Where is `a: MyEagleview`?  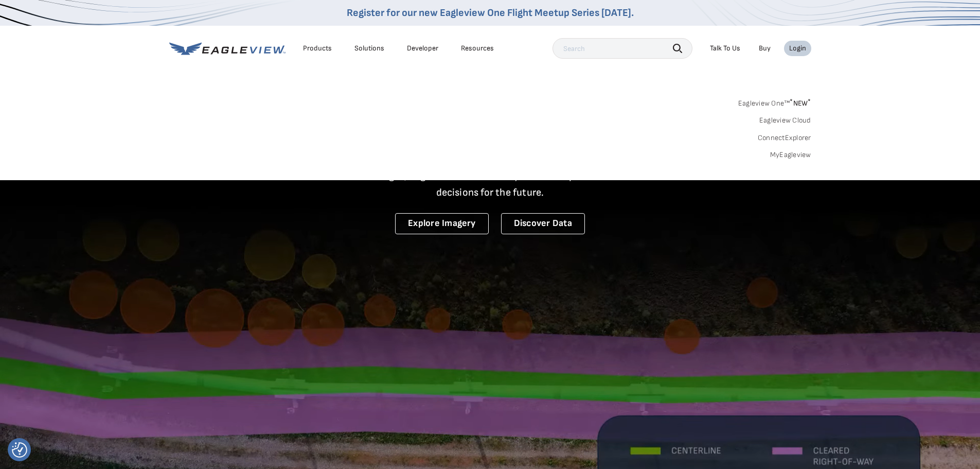 a: MyEagleview is located at coordinates (791, 155).